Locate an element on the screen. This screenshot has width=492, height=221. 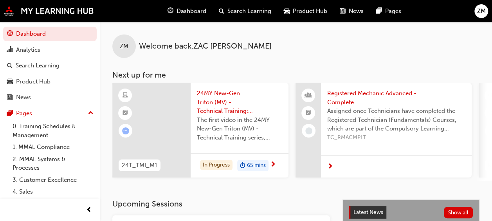
a: Dashboard is located at coordinates (50, 34).